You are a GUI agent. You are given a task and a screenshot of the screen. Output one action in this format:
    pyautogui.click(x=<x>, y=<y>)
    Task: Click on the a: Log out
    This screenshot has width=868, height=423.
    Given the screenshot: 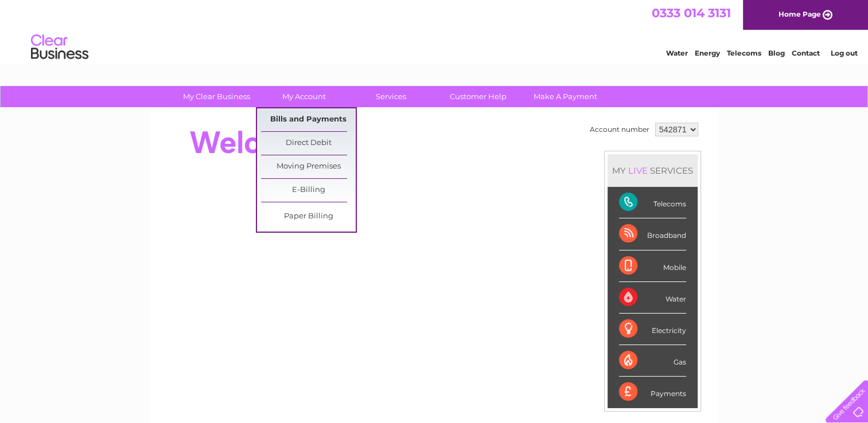 What is the action you would take?
    pyautogui.click(x=843, y=53)
    